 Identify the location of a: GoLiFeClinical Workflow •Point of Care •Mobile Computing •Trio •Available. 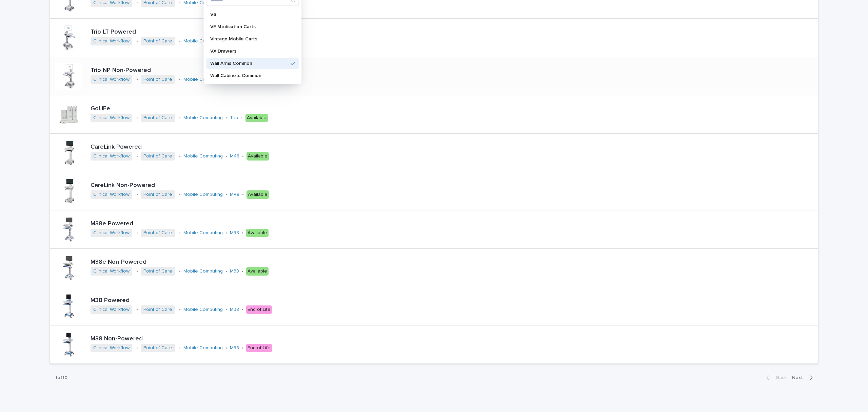
(434, 114).